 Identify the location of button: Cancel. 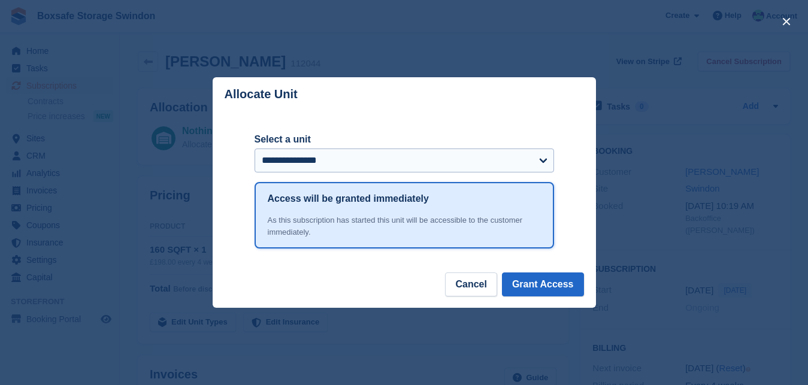
(471, 284).